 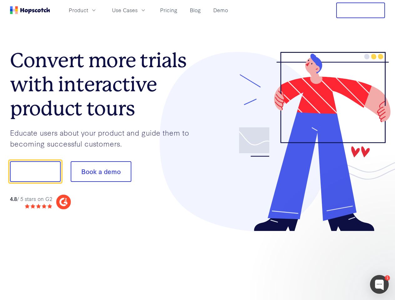 What do you see at coordinates (30, 10) in the screenshot?
I see `a: Home` at bounding box center [30, 10].